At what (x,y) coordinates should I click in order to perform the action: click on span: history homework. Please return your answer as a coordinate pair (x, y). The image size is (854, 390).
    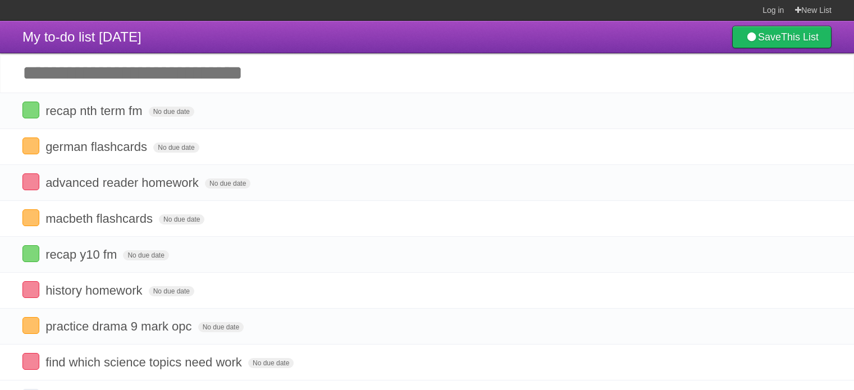
    Looking at the image, I should click on (95, 290).